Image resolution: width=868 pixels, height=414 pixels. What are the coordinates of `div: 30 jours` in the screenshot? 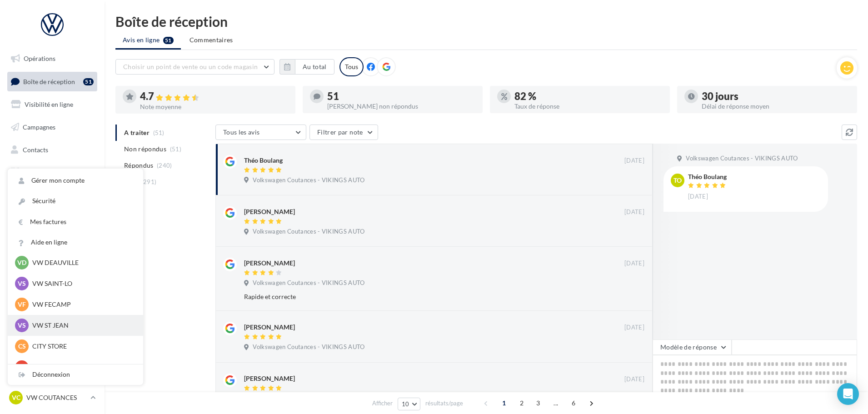 It's located at (776, 96).